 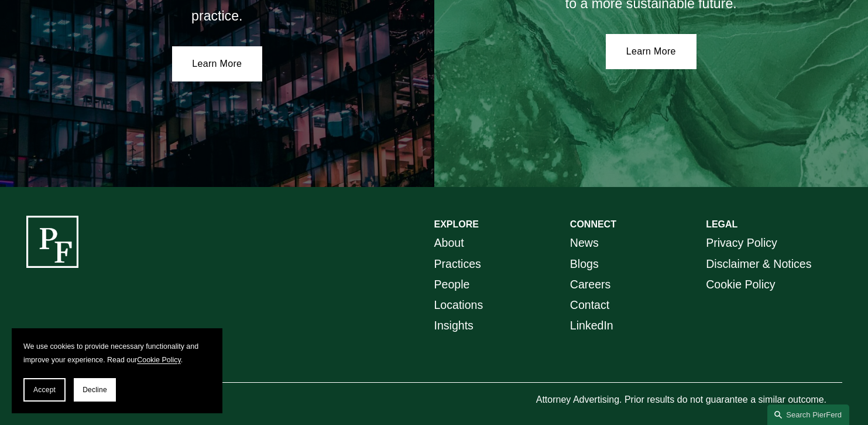 What do you see at coordinates (722, 224) in the screenshot?
I see `strong: LEGAL` at bounding box center [722, 224].